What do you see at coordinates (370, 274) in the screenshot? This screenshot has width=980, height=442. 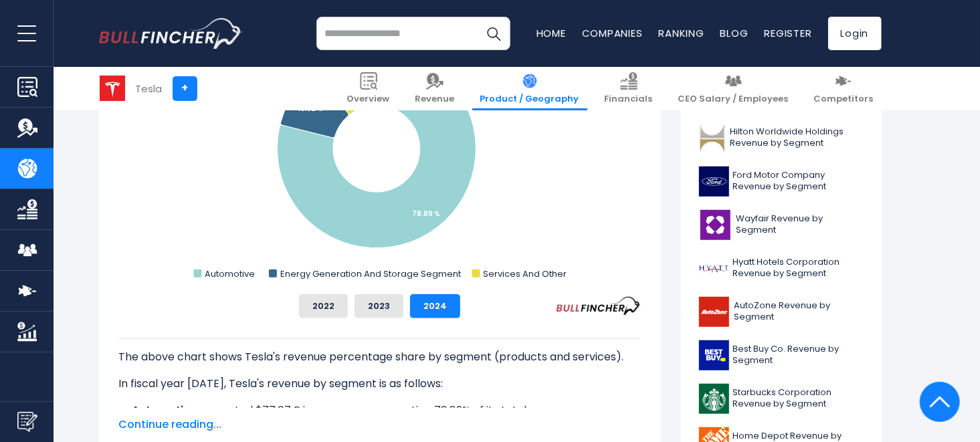 I see `text: Energy Generation And Storage Segment` at bounding box center [370, 274].